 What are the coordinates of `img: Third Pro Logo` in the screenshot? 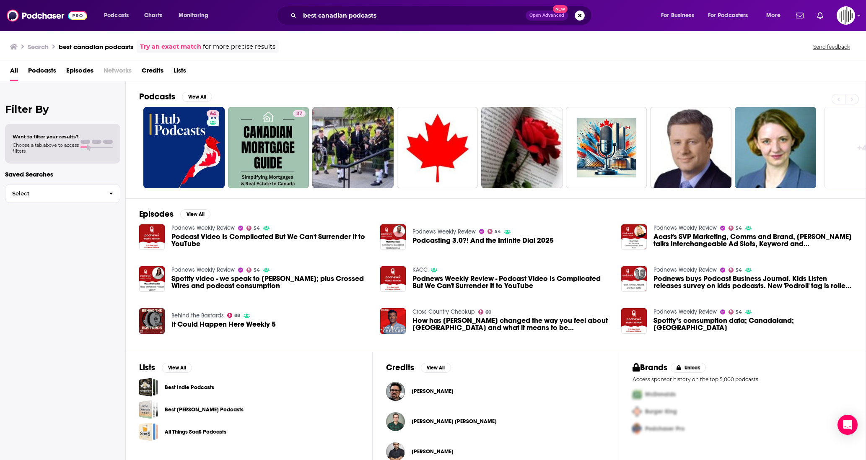 It's located at (637, 429).